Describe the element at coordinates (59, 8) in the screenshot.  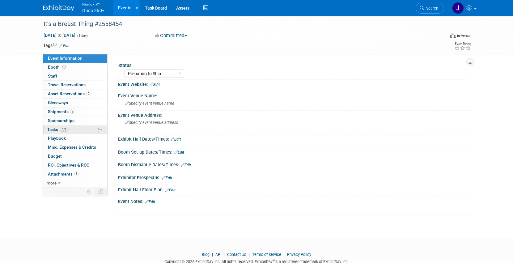
I see `img: ExhibitDay` at that location.